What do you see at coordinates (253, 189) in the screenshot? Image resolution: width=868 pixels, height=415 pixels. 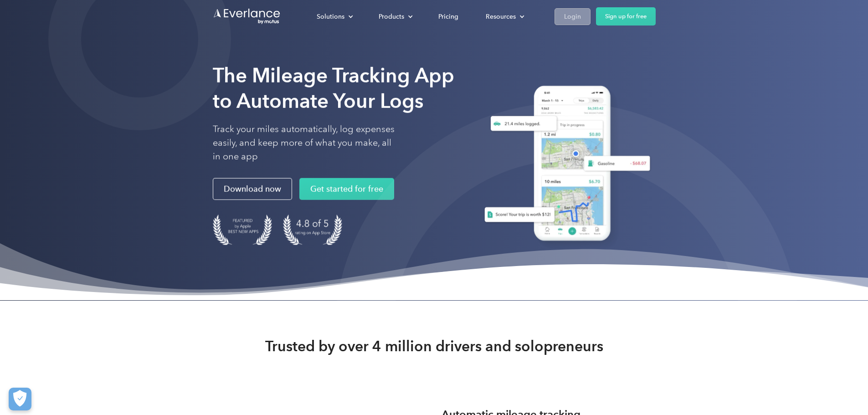 I see `a: Download now` at bounding box center [253, 189].